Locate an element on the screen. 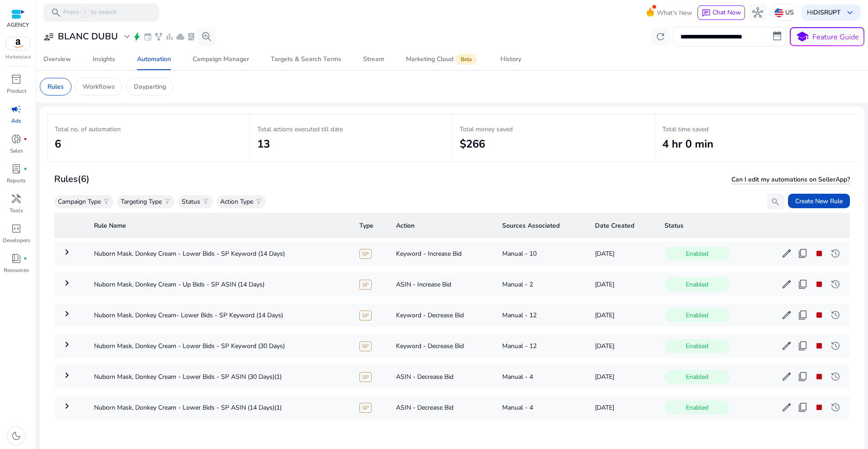 This screenshot has height=449, width=868. span: bolt is located at coordinates (137, 37).